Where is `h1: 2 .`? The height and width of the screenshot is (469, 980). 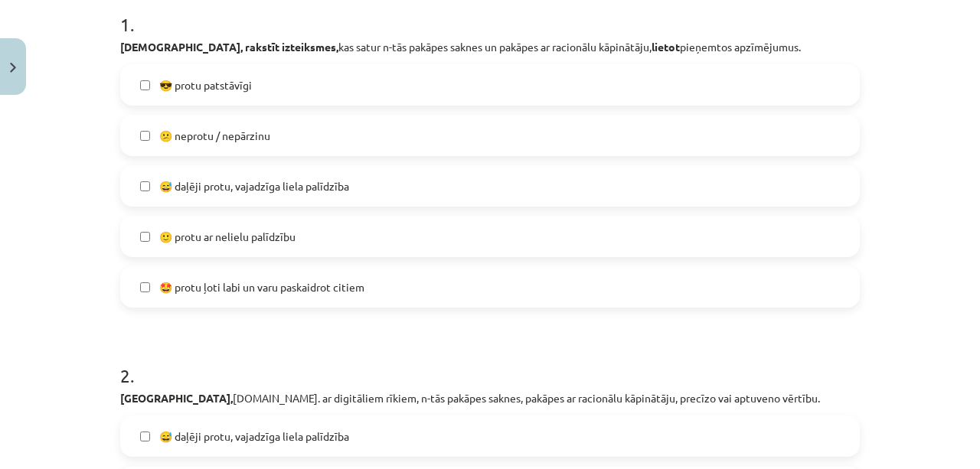
h1: 2 . is located at coordinates (490, 361).